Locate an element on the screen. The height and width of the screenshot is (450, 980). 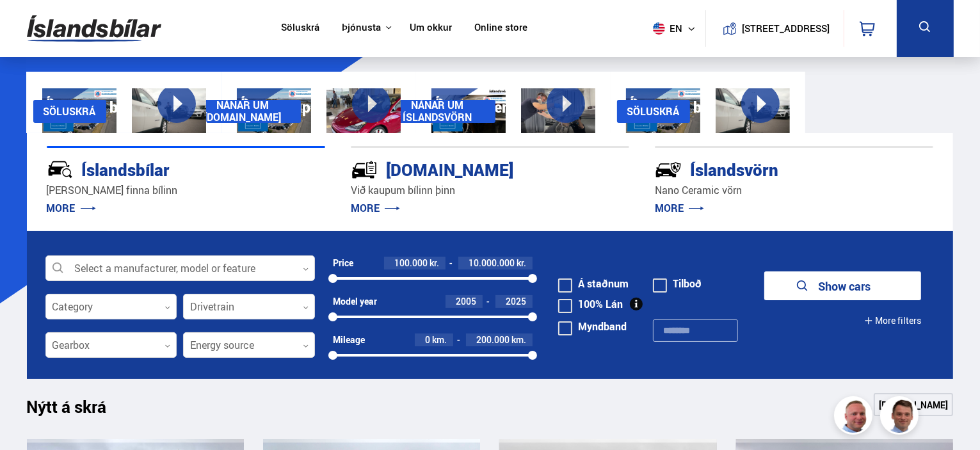
span: 2025 is located at coordinates (516, 300).